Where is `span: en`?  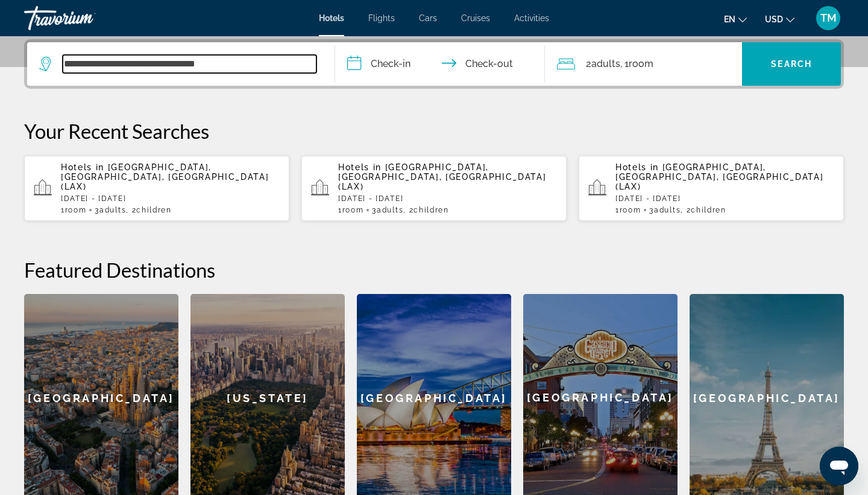 span: en is located at coordinates (729, 19).